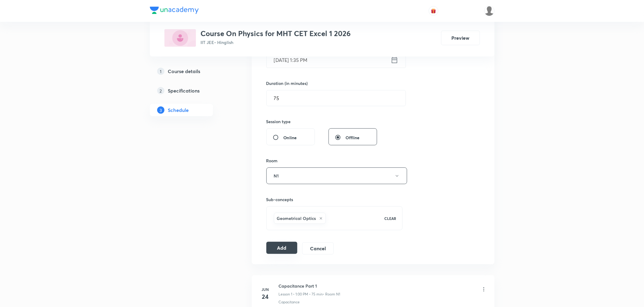 Image resolution: width=644 pixels, height=307 pixels. I want to click on h6: Jun, so click(265, 289).